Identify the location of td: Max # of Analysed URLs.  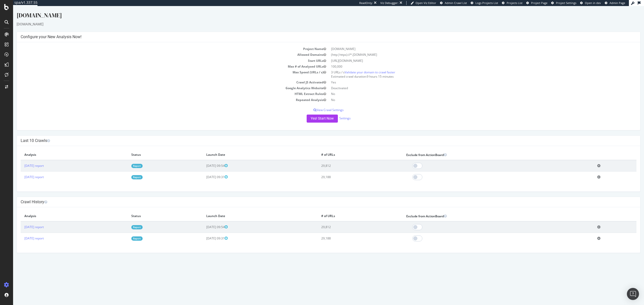
(162, 60).